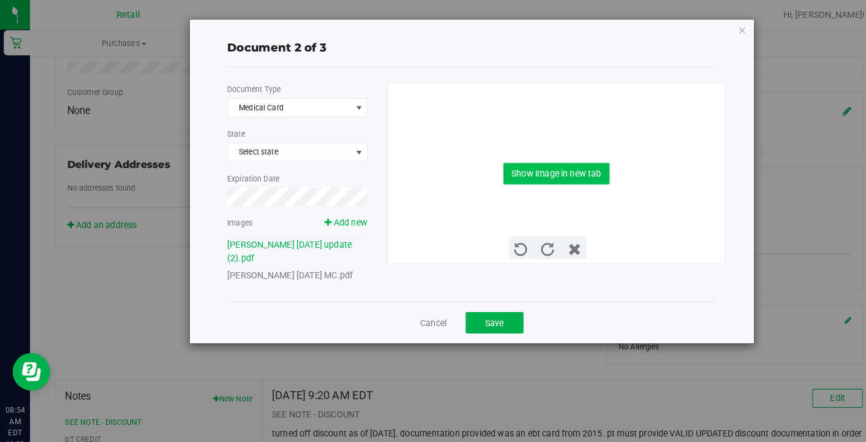  What do you see at coordinates (342, 217) in the screenshot?
I see `span: Add new` at bounding box center [342, 217].